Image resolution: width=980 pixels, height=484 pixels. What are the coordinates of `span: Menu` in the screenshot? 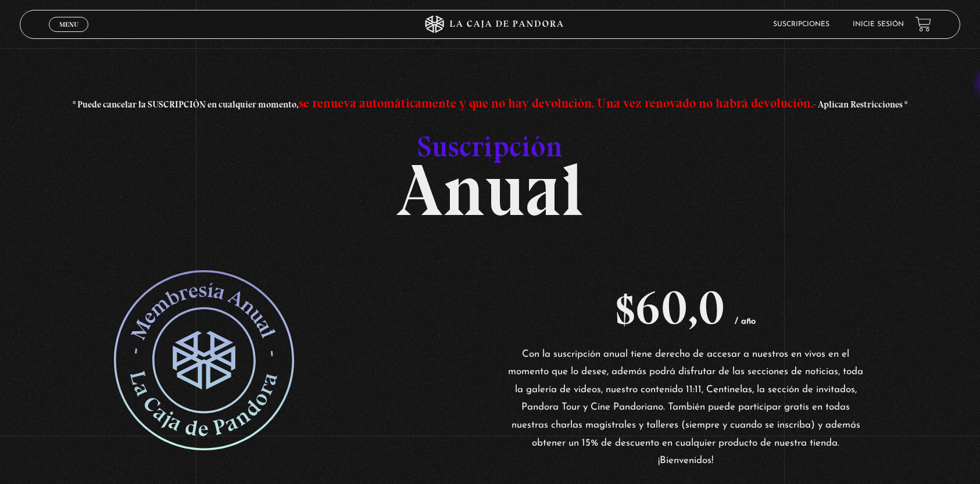 It's located at (69, 24).